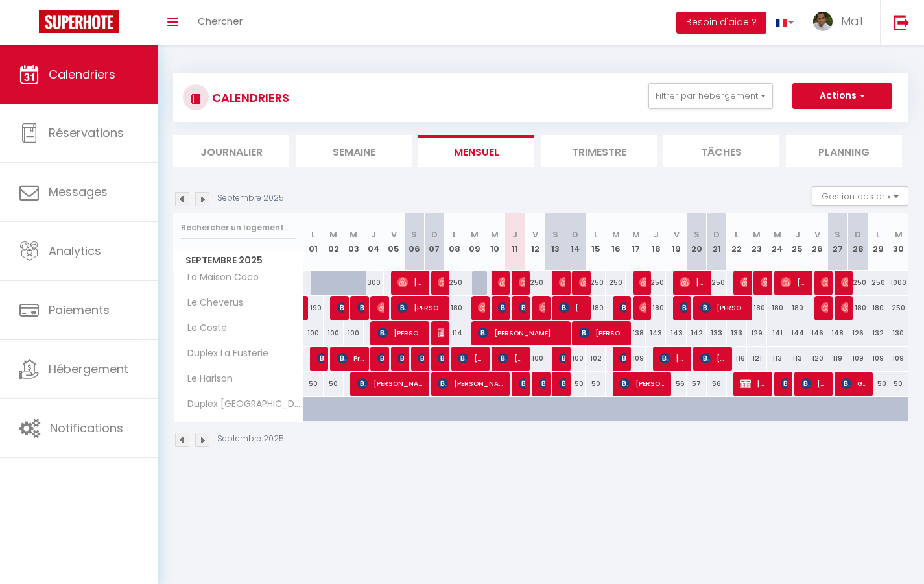 This screenshot has height=584, width=924. I want to click on span: Mat, so click(852, 21).